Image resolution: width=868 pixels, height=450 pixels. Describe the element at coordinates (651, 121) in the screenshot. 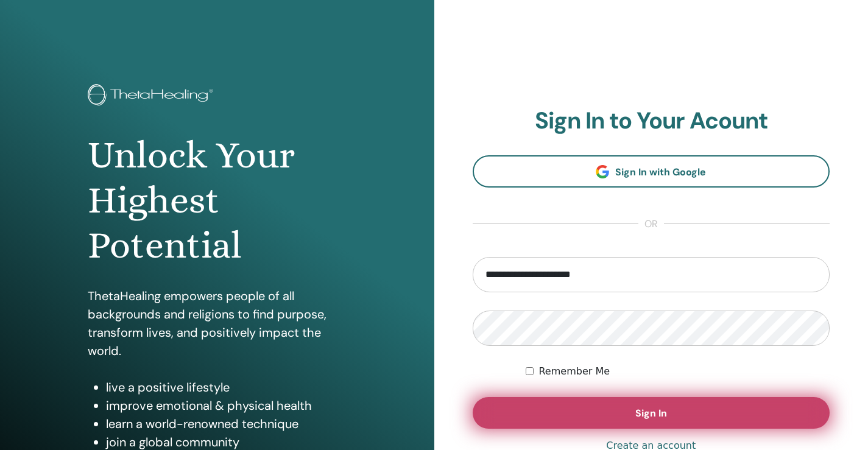

I see `h2: Sign In to Your Acount` at that location.